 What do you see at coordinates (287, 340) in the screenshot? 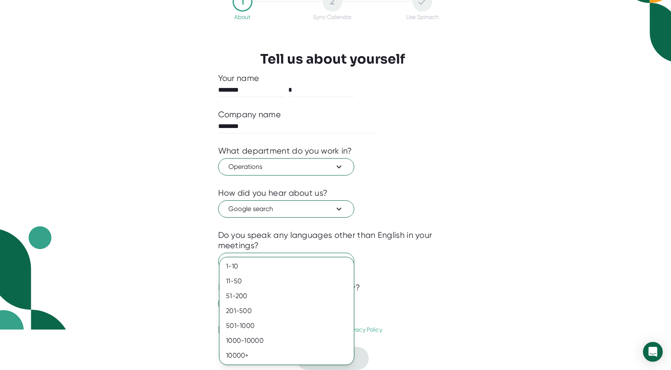
I see `div: 1000-10000` at bounding box center [287, 340].